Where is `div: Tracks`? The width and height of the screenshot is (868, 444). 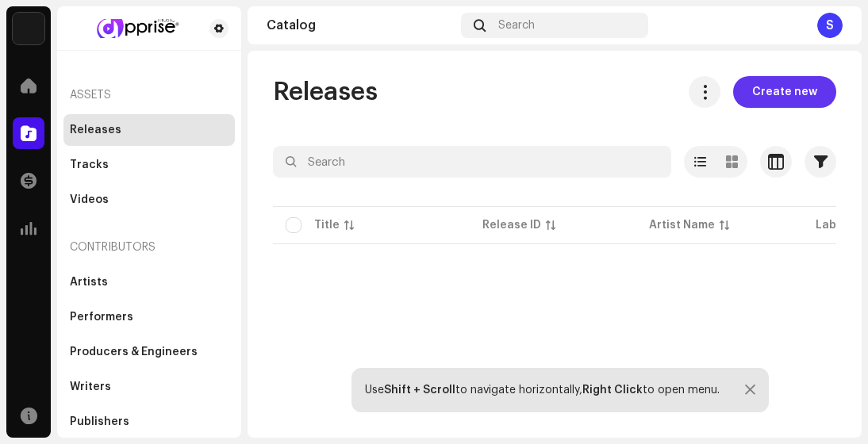 div: Tracks is located at coordinates (89, 165).